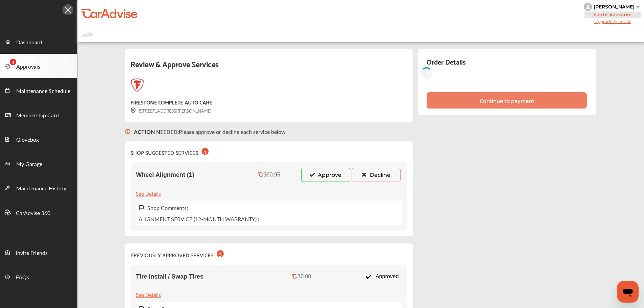 This screenshot has width=644, height=308. I want to click on a: Maintenance History, so click(39, 188).